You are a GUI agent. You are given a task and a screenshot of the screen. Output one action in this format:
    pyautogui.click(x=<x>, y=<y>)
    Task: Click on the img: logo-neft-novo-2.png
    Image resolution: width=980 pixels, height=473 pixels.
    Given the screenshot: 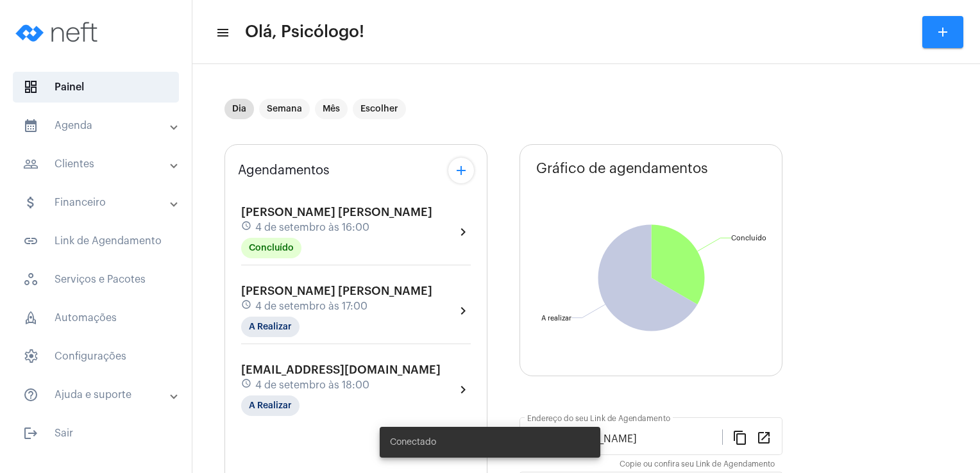 What is the action you would take?
    pyautogui.click(x=59, y=32)
    